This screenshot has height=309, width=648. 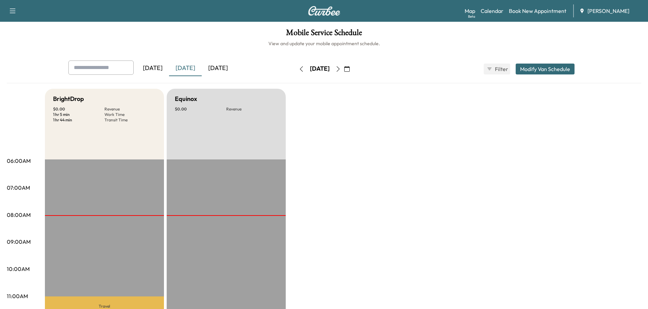 What do you see at coordinates (545, 69) in the screenshot?
I see `button: Modify Van Schedule` at bounding box center [545, 69].